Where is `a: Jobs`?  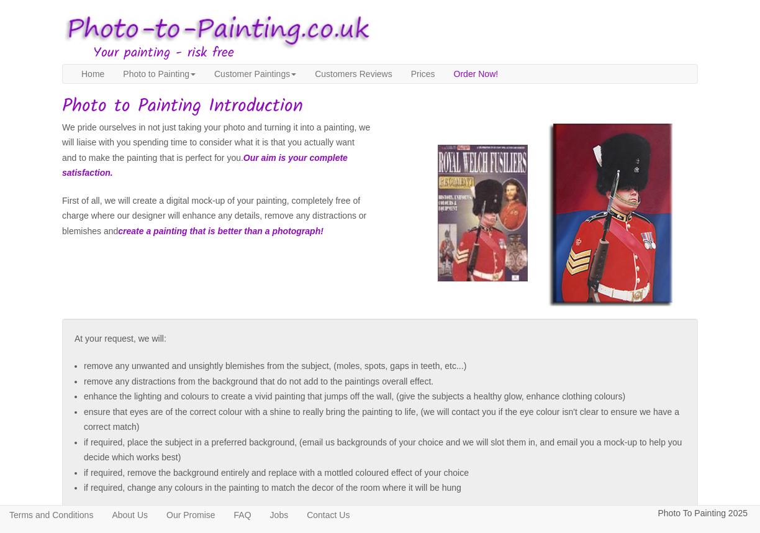
a: Jobs is located at coordinates (280, 515).